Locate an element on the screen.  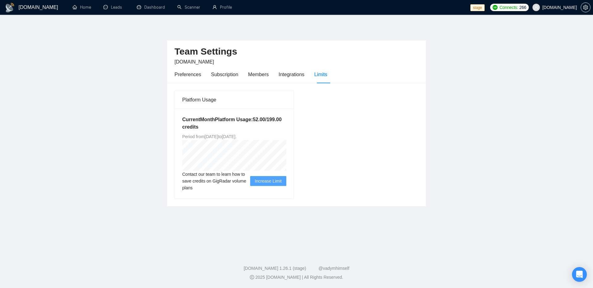
div: Open Intercom Messenger is located at coordinates (579, 275).